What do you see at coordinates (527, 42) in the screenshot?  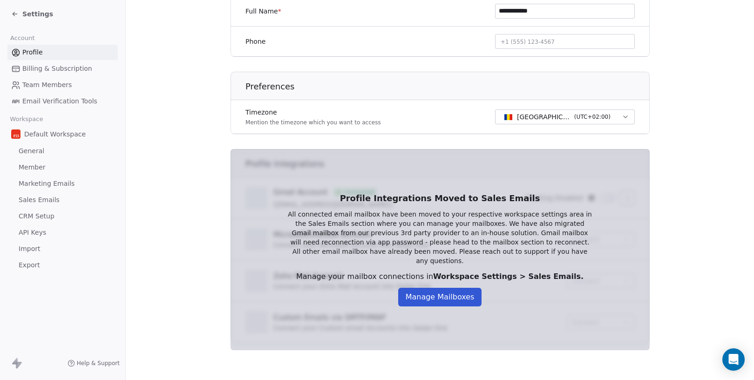 I see `span: +1 (555) 123-4567` at bounding box center [527, 42].